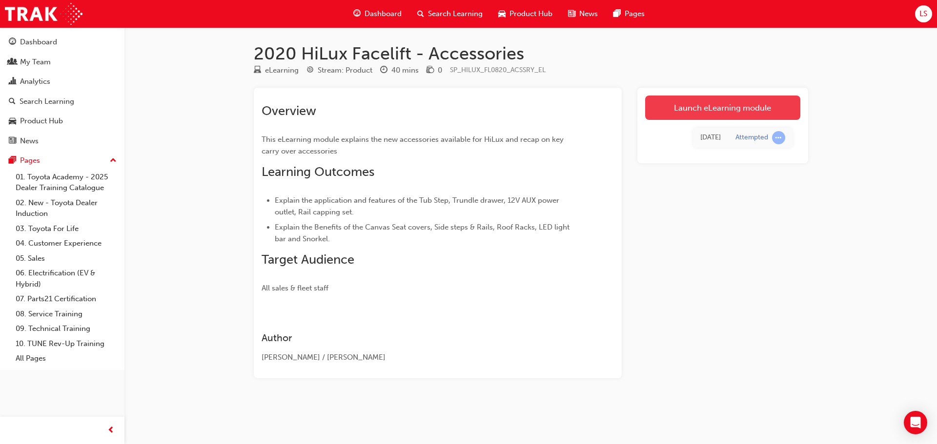 The image size is (937, 444). Describe the element at coordinates (634, 14) in the screenshot. I see `span: Pages` at that location.